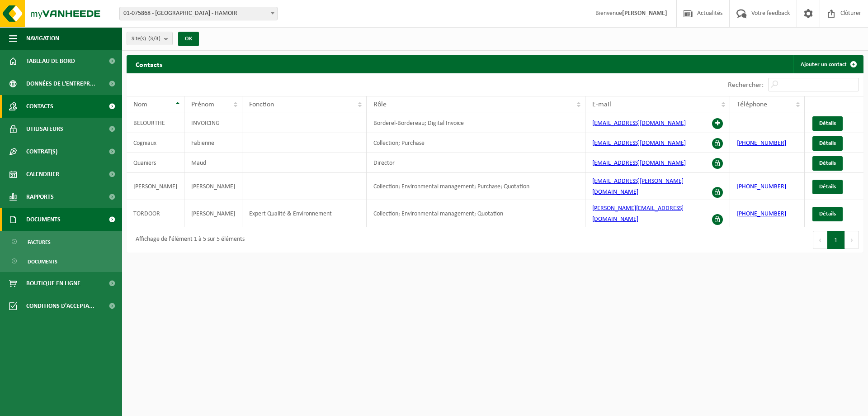 The height and width of the screenshot is (416, 868). Describe the element at coordinates (188, 38) in the screenshot. I see `button: OK` at that location.